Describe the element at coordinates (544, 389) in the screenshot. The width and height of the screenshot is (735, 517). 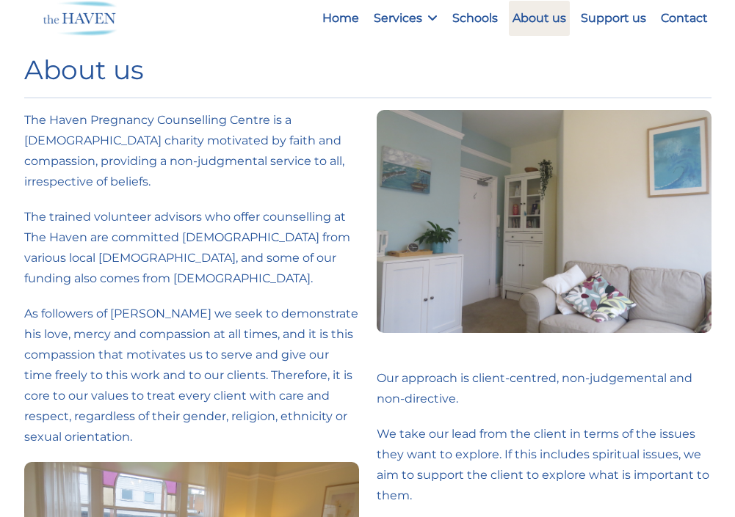
I see `p: Our approach is client-centred, non-judgemental and non-directive.` at that location.